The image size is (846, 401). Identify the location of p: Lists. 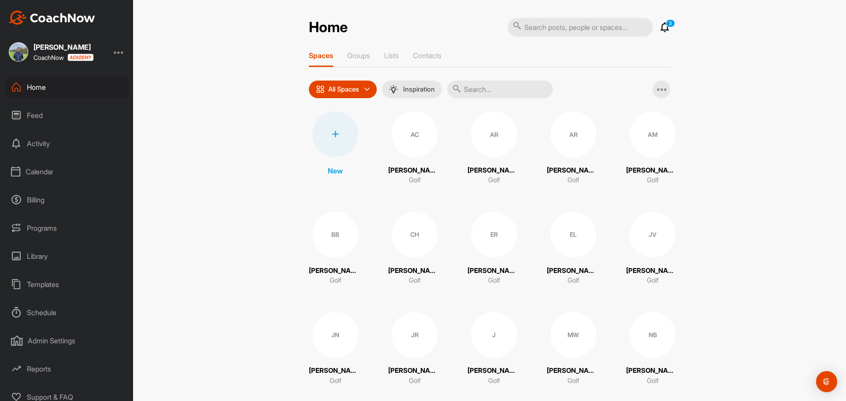
(391, 56).